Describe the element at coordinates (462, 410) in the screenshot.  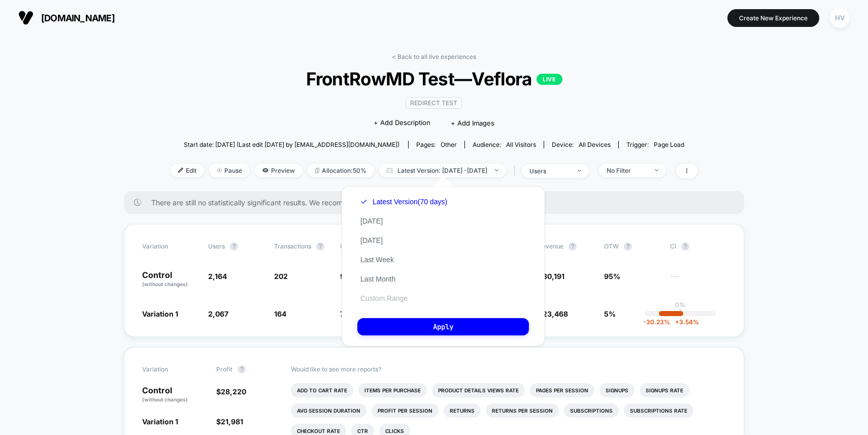
I see `li: Returns` at that location.